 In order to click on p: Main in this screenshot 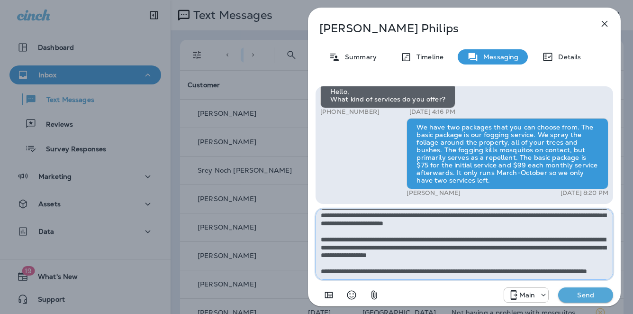, I will do `click(528, 295)`.